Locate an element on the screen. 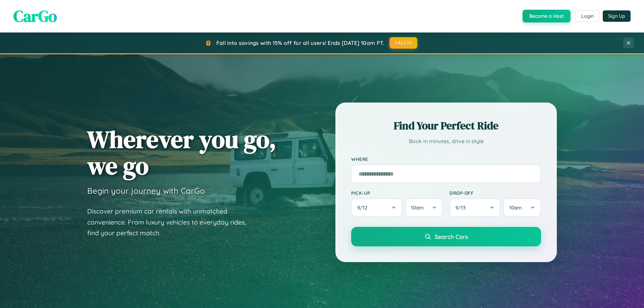 The width and height of the screenshot is (644, 308). button: Become a Host is located at coordinates (546, 16).